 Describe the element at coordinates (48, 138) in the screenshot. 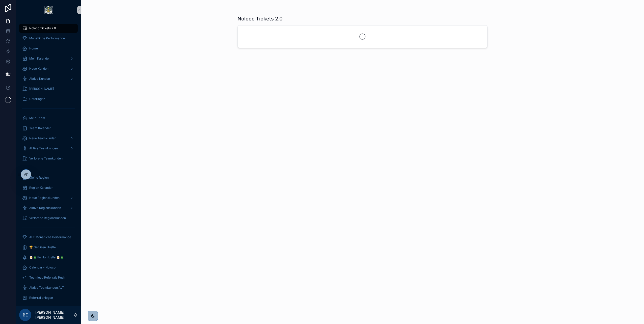

I see `a: Neue Teamkunden` at that location.